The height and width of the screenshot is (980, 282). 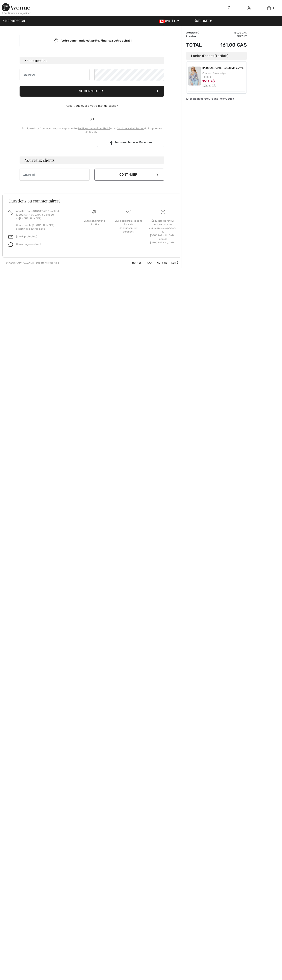 What do you see at coordinates (249, 8) in the screenshot?
I see `a: Se connecter` at bounding box center [249, 8].